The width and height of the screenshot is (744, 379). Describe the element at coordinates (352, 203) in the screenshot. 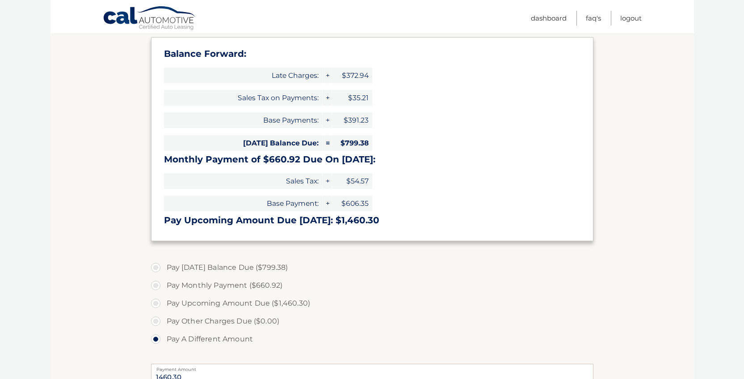

I see `span: $606.35` at that location.